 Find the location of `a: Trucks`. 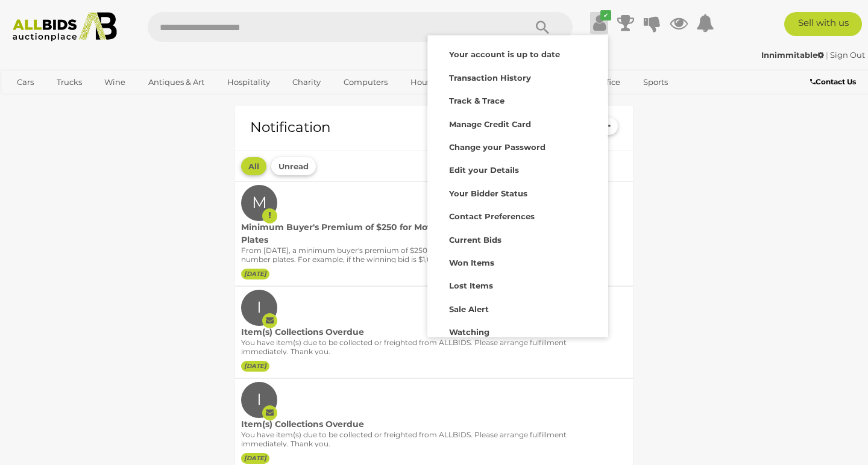

a: Trucks is located at coordinates (69, 82).